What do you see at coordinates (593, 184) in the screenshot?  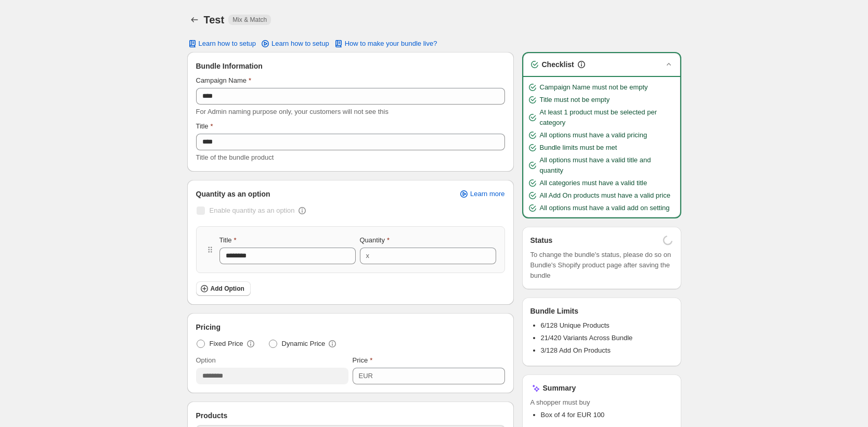 I see `span: All categories must have a valid title` at bounding box center [593, 184].